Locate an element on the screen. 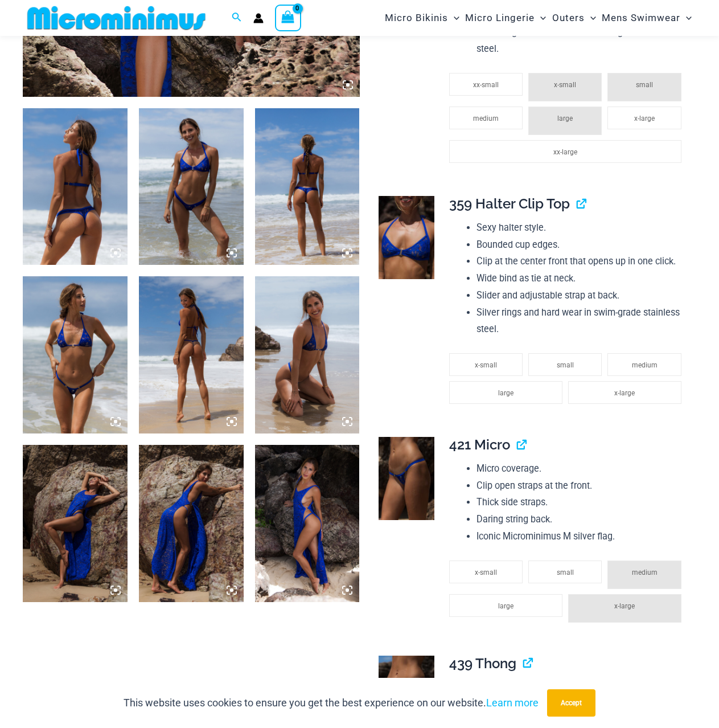  a: Mens SwimwearMenu ToggleMenu Toggle is located at coordinates (647, 18).